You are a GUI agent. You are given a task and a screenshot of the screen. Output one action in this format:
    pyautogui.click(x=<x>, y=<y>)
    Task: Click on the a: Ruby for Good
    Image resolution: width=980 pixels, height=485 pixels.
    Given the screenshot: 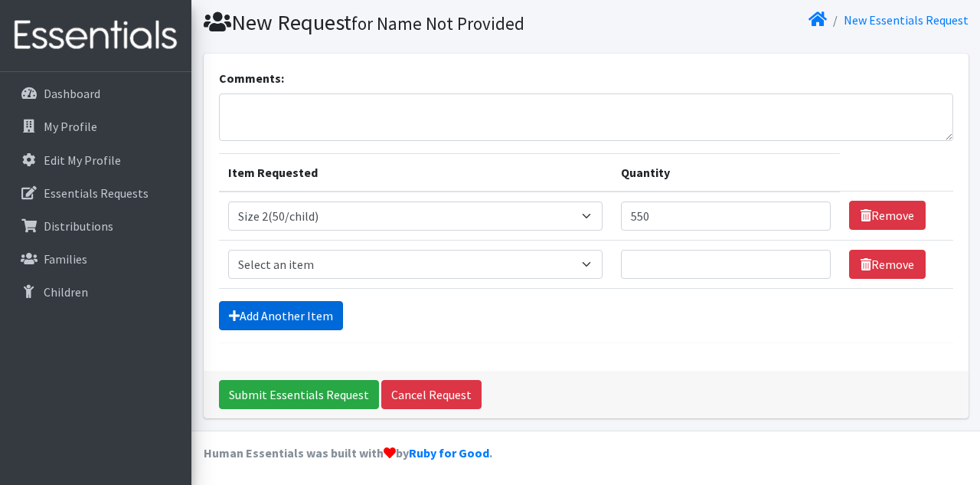 What is the action you would take?
    pyautogui.click(x=449, y=453)
    